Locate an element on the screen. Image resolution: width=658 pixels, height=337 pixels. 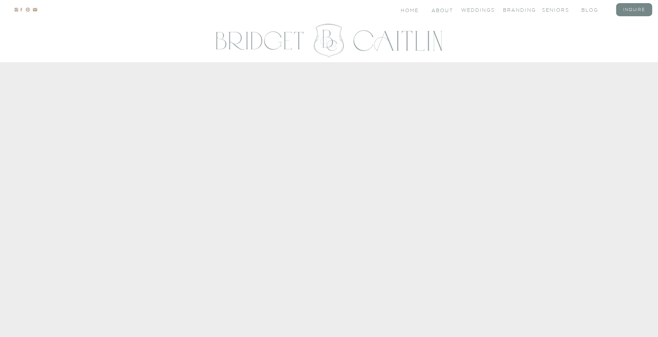
nav: seniors is located at coordinates (556, 9).